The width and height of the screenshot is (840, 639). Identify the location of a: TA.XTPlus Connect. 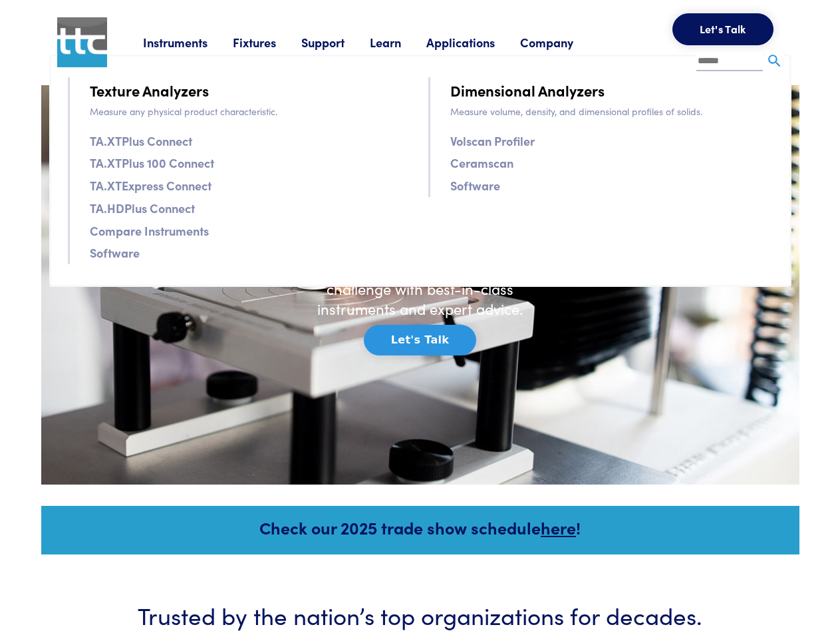
(141, 141).